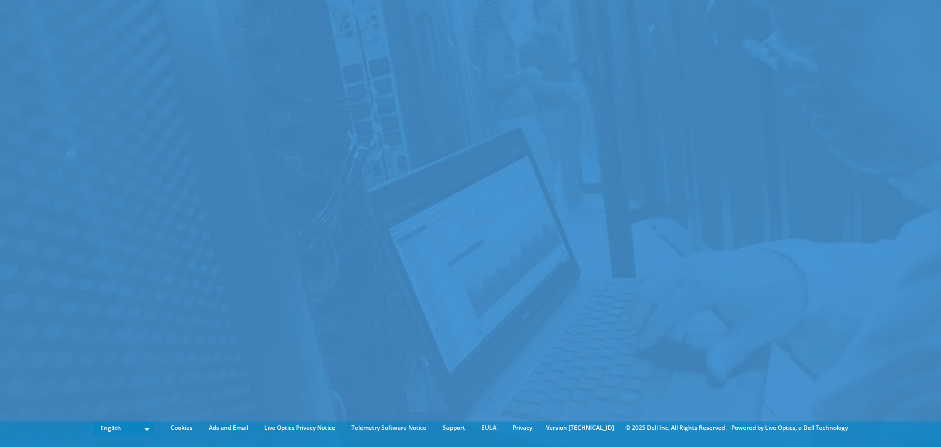  What do you see at coordinates (389, 428) in the screenshot?
I see `a: Telemetry Software Notice` at bounding box center [389, 428].